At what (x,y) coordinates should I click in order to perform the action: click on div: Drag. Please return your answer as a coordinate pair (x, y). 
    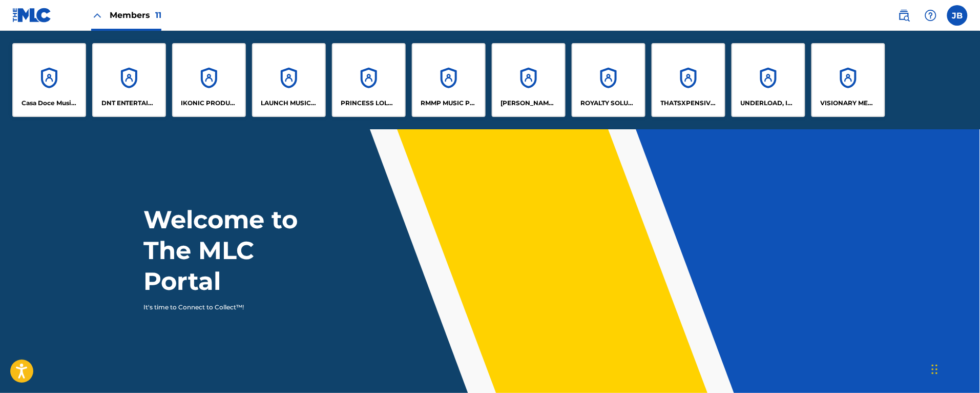
    Looking at the image, I should click on (935, 369).